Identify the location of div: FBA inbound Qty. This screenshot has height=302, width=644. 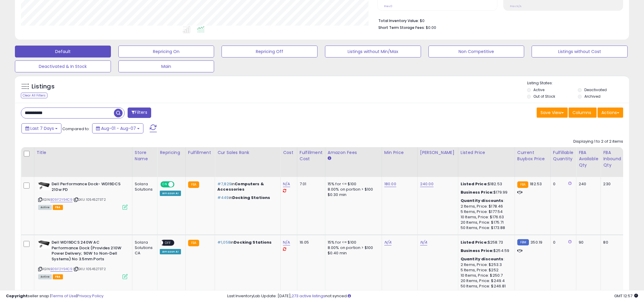
(612, 159).